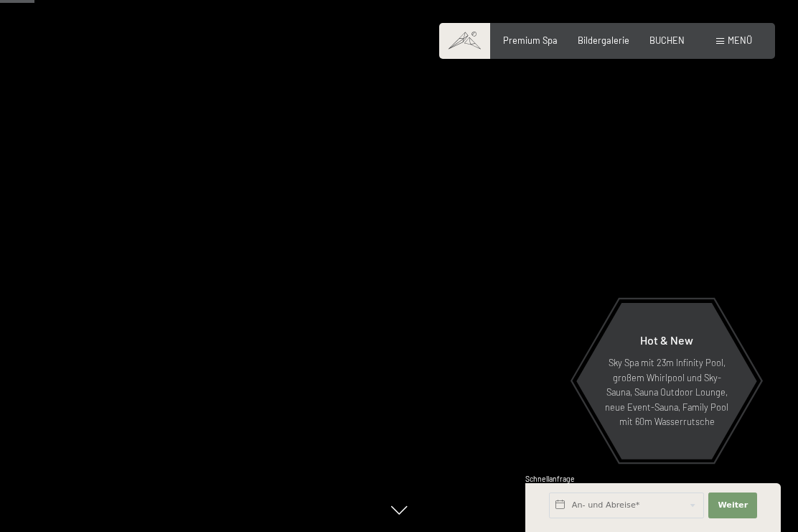  I want to click on a: BUCHEN, so click(666, 40).